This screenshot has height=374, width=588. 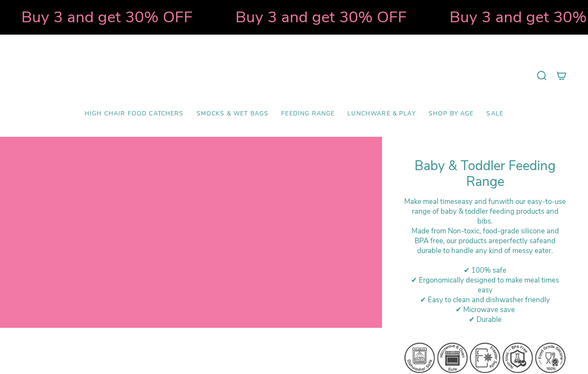 I want to click on h1: Baby & Toddler Feeding Range, so click(x=486, y=174).